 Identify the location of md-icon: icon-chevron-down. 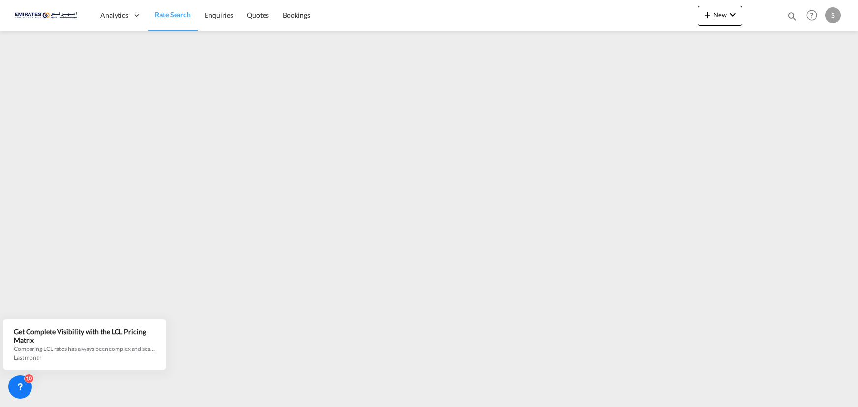
(732, 15).